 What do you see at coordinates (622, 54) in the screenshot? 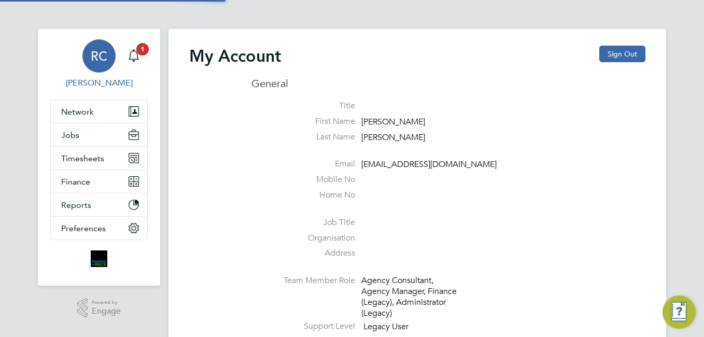
I see `button: Sign Out` at bounding box center [622, 54].